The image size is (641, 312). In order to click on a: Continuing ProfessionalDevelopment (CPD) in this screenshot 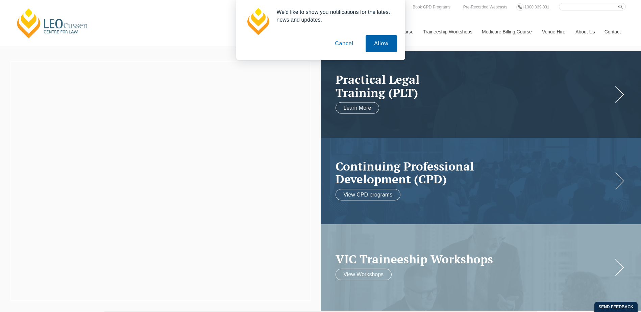, I will do `click(474, 172)`.